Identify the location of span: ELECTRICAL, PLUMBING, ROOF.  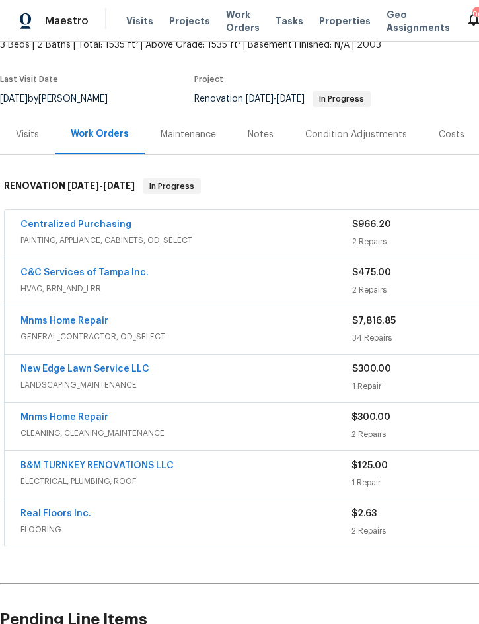
(185, 481).